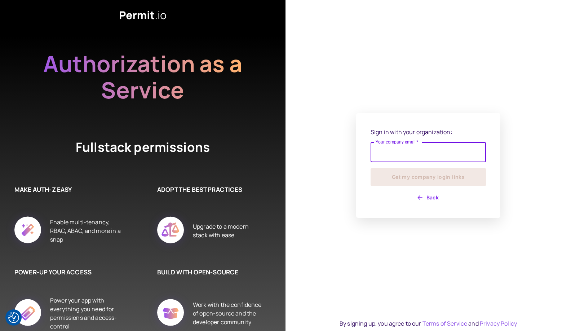  Describe the element at coordinates (499, 324) in the screenshot. I see `a: Privacy Policy` at that location.